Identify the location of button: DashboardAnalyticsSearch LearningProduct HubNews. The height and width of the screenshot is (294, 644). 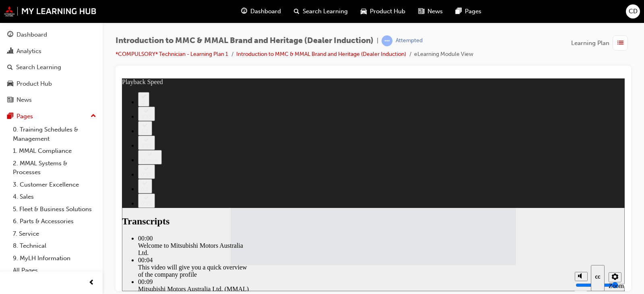
(51, 67).